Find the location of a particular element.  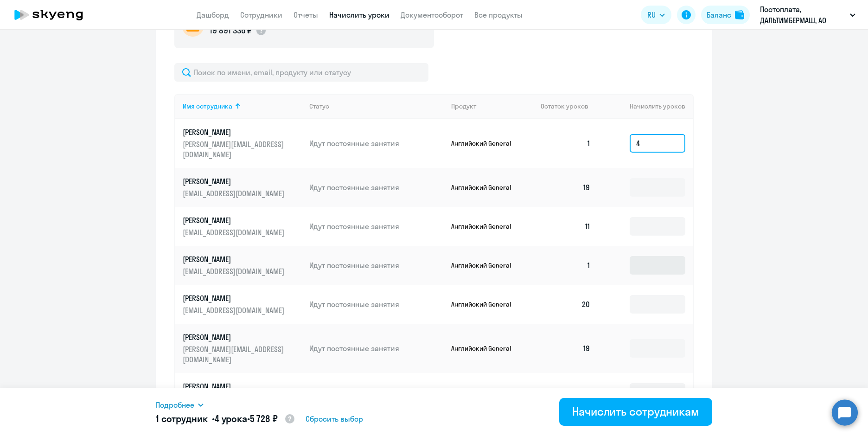

button: Постоплата, ДАЛЬТИМБЕРМАШ, АО is located at coordinates (808, 15).